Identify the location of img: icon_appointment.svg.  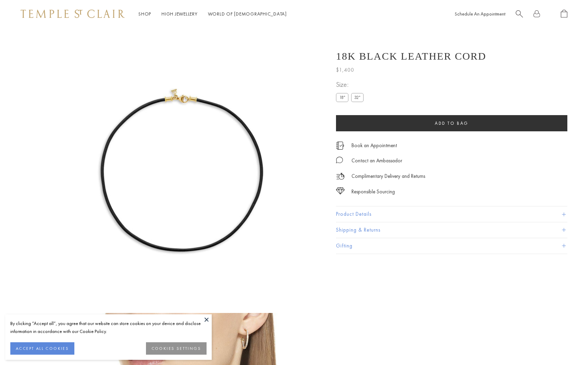
(340, 145).